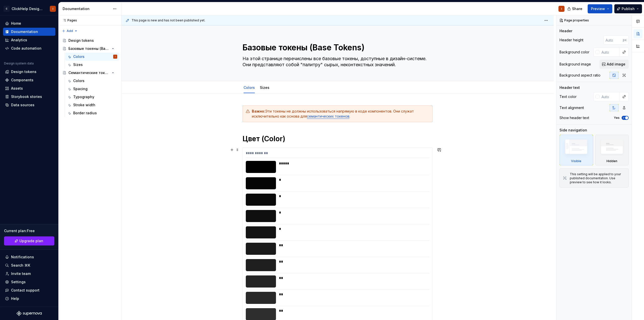  What do you see at coordinates (29, 290) in the screenshot?
I see `button: Contact support` at bounding box center [29, 290].